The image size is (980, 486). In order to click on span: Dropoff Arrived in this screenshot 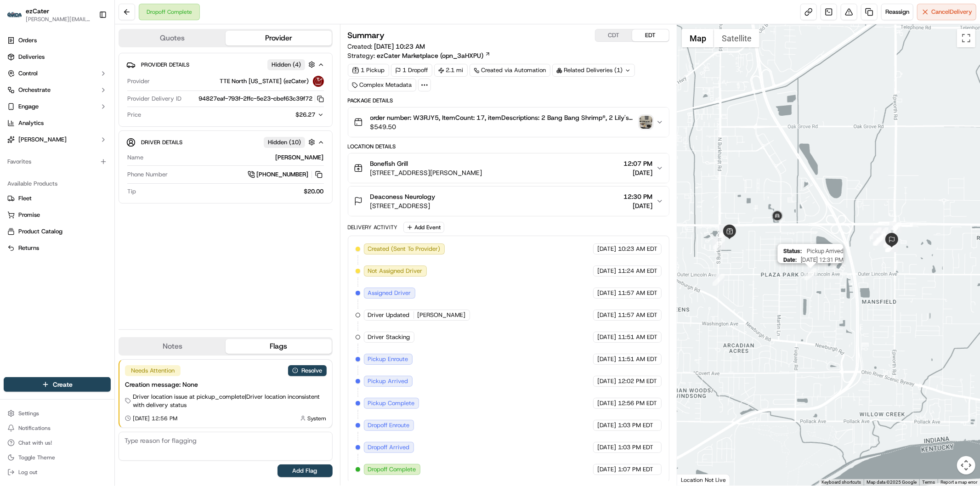, I will do `click(389, 448)`.